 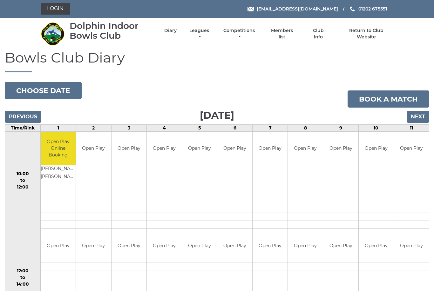 I want to click on a: Leagues, so click(x=199, y=34).